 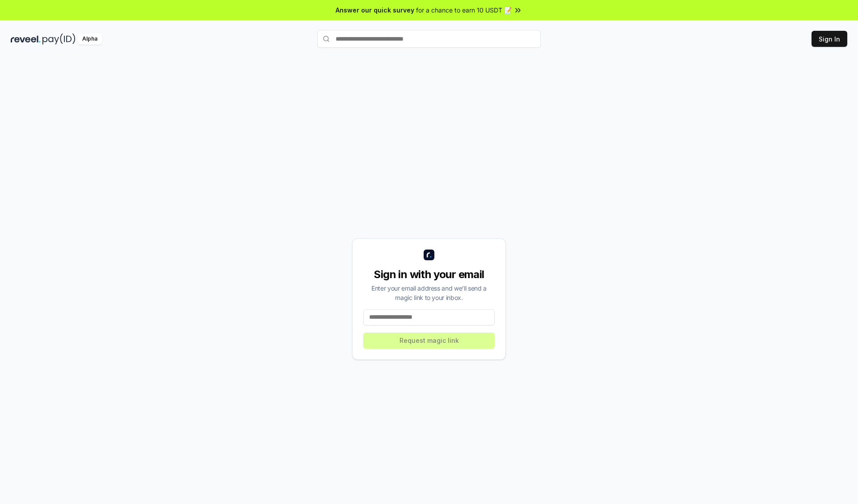 I want to click on img: logo_small, so click(x=429, y=255).